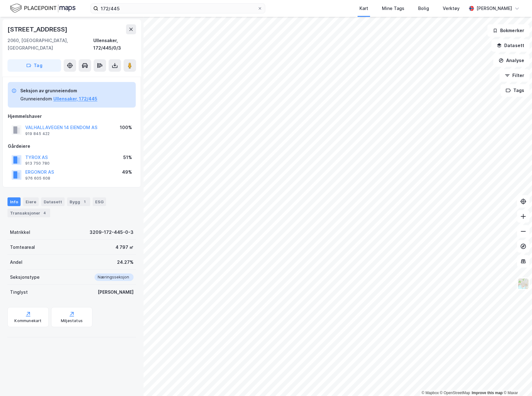  What do you see at coordinates (125, 262) in the screenshot?
I see `div: 24.27%` at bounding box center [125, 262].